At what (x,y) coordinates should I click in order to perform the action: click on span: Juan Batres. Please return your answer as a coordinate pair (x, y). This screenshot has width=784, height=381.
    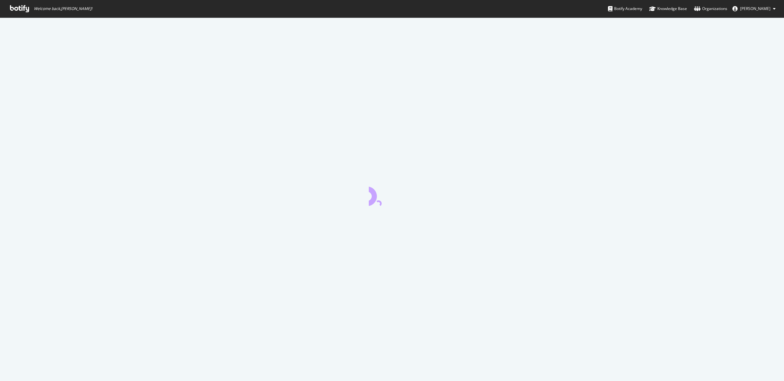
    Looking at the image, I should click on (756, 8).